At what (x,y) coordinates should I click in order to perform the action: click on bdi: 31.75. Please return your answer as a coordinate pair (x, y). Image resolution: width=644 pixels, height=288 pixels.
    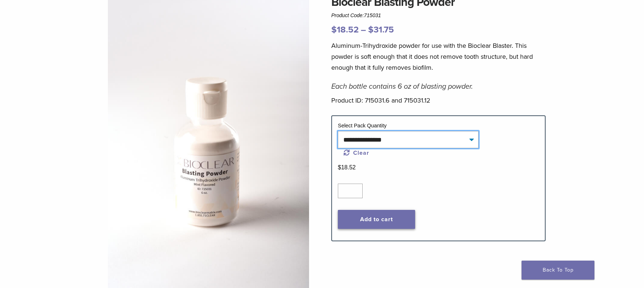
    Looking at the image, I should click on (381, 29).